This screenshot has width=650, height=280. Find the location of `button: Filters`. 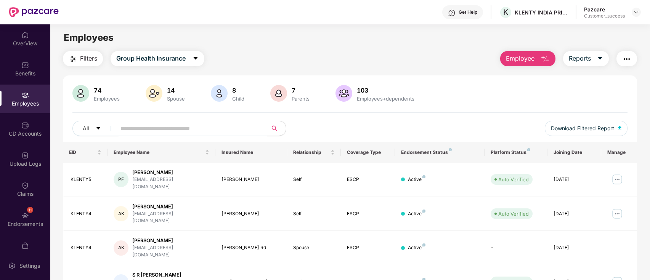

button: Filters is located at coordinates (83, 59).